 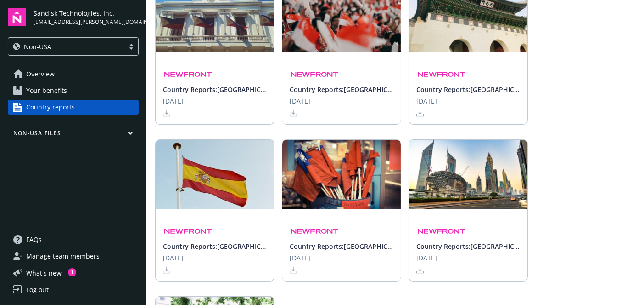 What do you see at coordinates (44, 272) in the screenshot?
I see `span: What ' s new` at bounding box center [44, 272].